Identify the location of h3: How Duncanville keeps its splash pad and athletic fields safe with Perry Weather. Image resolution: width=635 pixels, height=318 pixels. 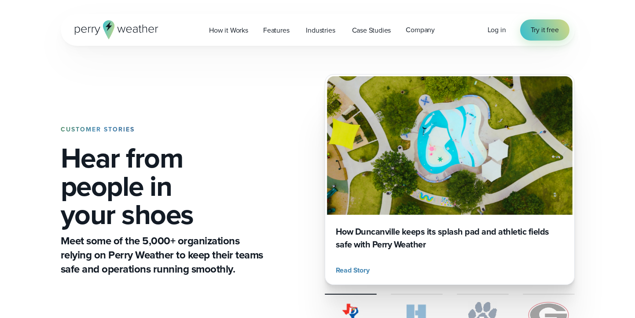
(450, 238).